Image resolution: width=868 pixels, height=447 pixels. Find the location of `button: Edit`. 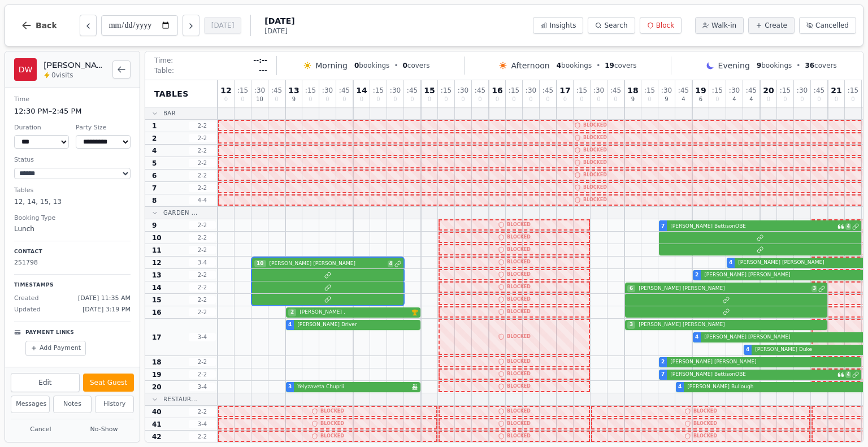

button: Edit is located at coordinates (45, 383).